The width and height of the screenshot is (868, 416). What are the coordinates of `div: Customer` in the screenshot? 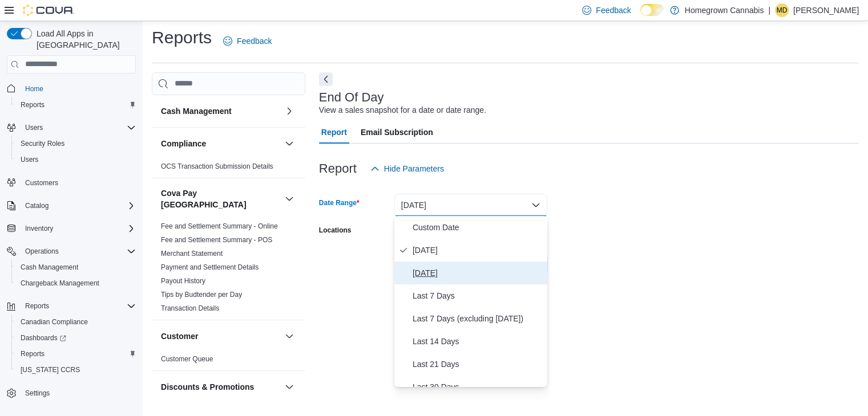 It's located at (228, 362).